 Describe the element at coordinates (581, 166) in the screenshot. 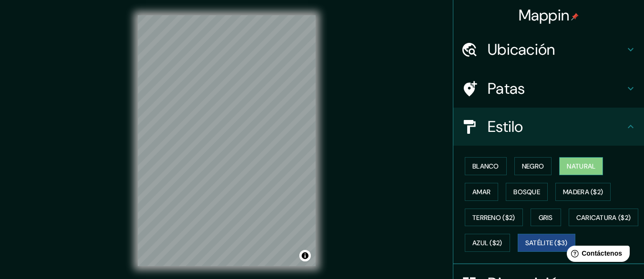

I see `button: Natural` at that location.